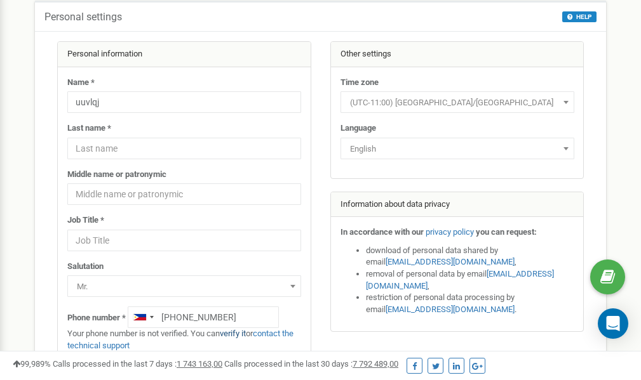 This screenshot has width=641, height=380. I want to click on label: Time zone, so click(359, 83).